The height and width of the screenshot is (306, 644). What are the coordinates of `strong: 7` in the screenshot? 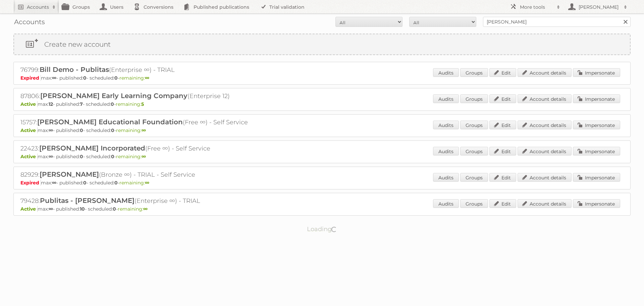 It's located at (81, 104).